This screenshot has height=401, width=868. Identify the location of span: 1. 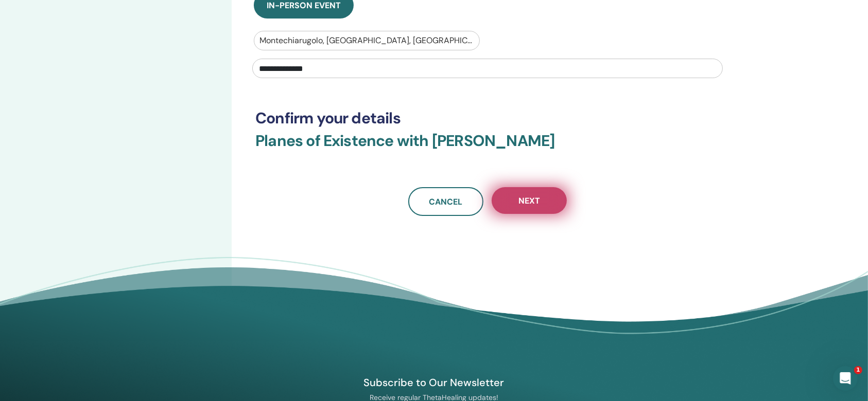
(858, 370).